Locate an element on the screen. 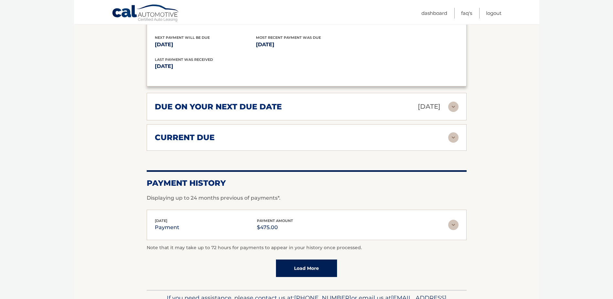  p: Displaying up to 24 months previous of payments*. is located at coordinates (307, 198).